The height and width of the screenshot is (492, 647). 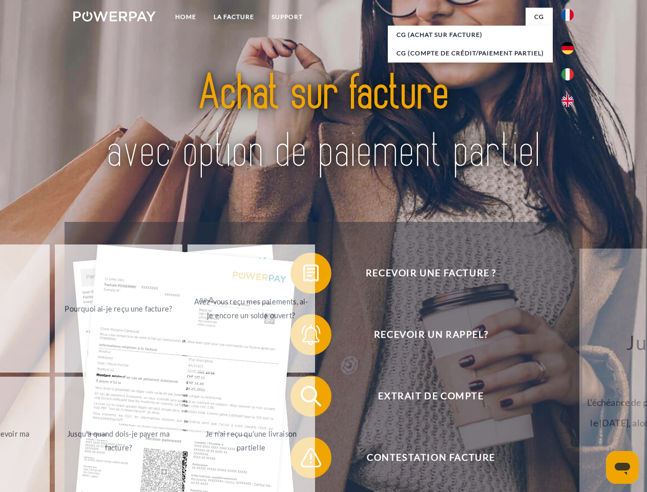 I want to click on button: Contestation Facture, so click(x=424, y=457).